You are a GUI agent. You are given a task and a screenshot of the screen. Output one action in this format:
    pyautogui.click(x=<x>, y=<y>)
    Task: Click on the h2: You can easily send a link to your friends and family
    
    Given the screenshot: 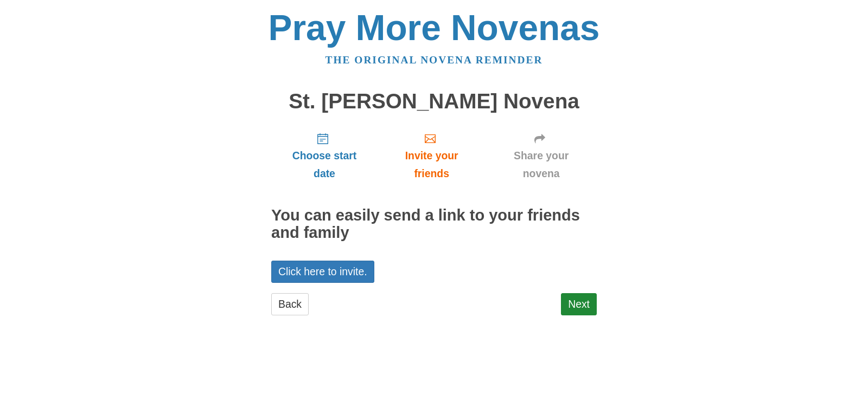 What is the action you would take?
    pyautogui.click(x=434, y=225)
    